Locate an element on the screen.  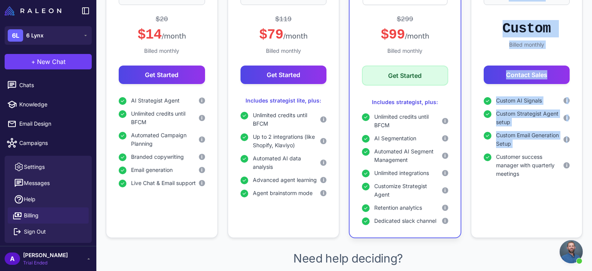
span: Branded copywriting is located at coordinates (157, 157).